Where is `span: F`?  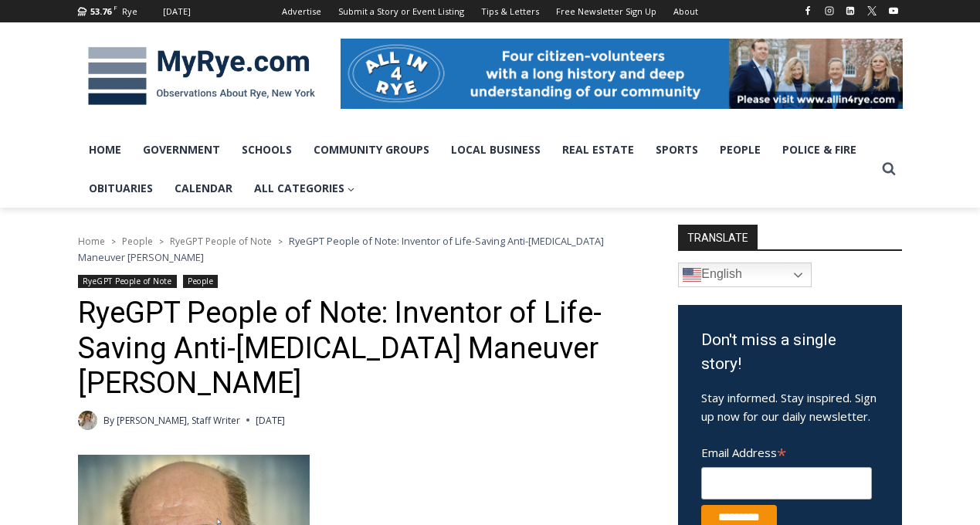
span: F is located at coordinates (115, 7).